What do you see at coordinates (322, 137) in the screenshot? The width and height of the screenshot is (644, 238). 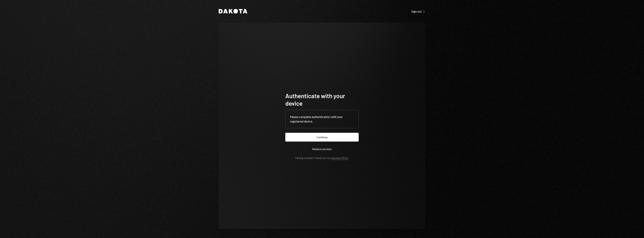 I see `button: Continue` at bounding box center [322, 137].